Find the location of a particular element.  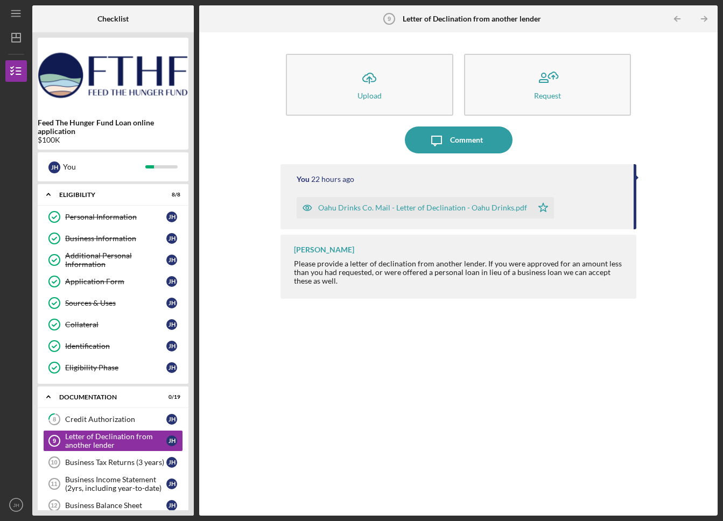

b: Feed The Hunger Fund Loan online application is located at coordinates (113, 127).